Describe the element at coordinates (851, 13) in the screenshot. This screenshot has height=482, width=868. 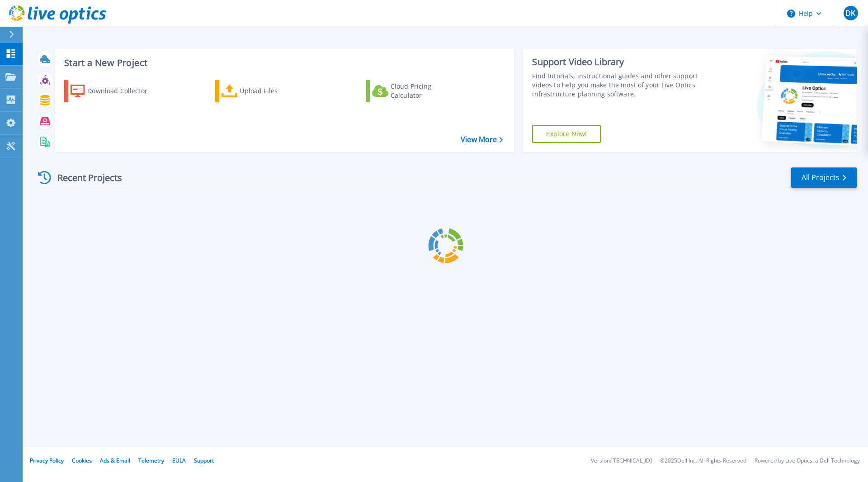
I see `span: DK` at that location.